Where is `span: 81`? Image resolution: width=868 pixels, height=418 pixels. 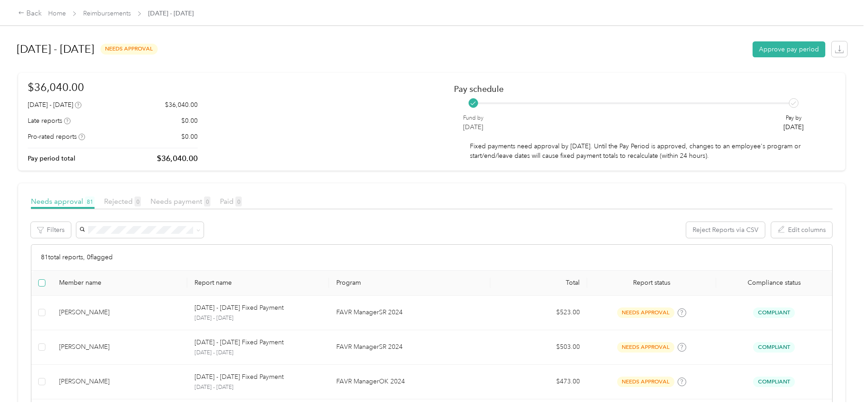 span: 81 is located at coordinates (89, 201).